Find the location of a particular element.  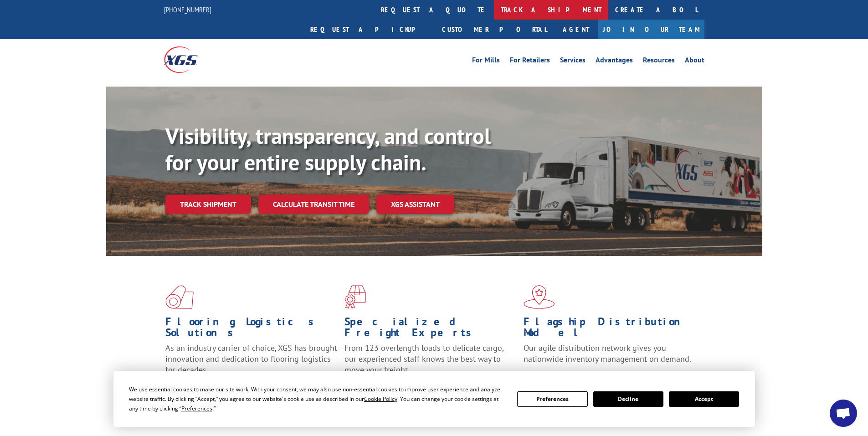

a: Customer Portal is located at coordinates (494, 29).